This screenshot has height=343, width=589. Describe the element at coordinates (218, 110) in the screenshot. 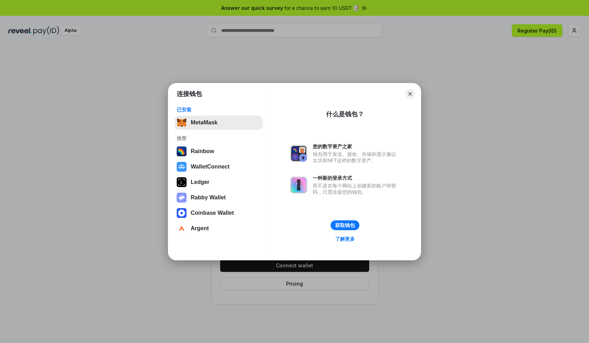

I see `div: 已安装` at that location.